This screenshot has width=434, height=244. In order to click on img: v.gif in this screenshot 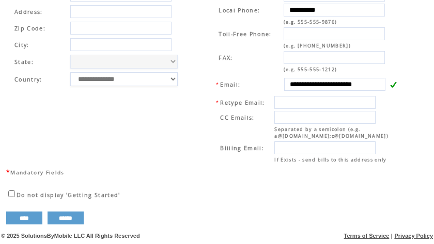, I will do `click(393, 85)`.